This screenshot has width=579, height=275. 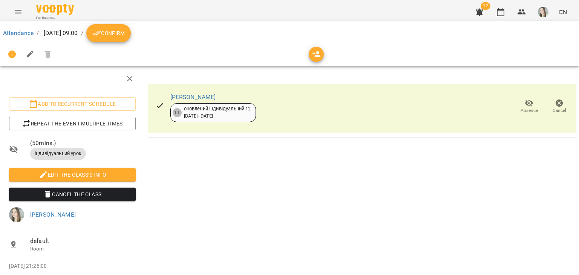 I want to click on button: Cancel, so click(x=560, y=107).